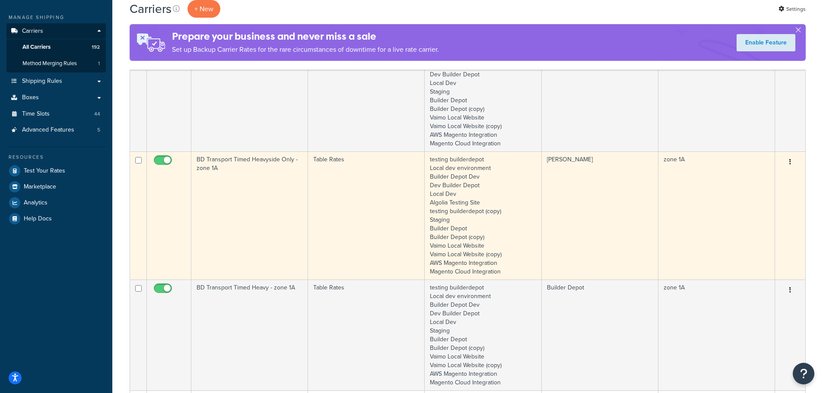 The width and height of the screenshot is (823, 393). What do you see at coordinates (44, 171) in the screenshot?
I see `span: Test Your Rates` at bounding box center [44, 171].